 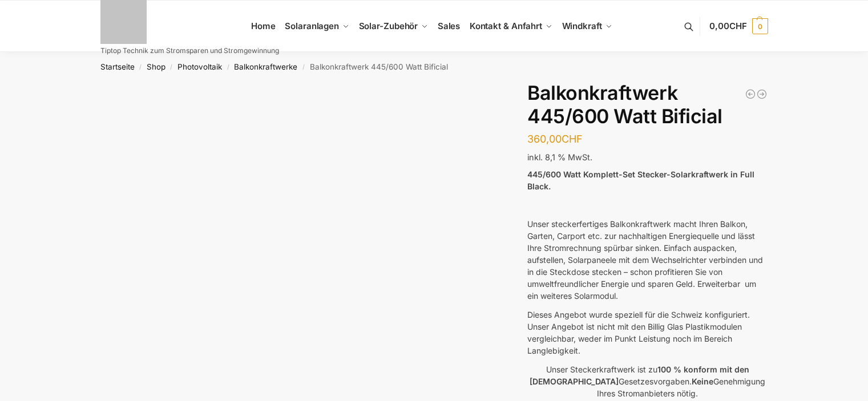 I want to click on span: 0, so click(x=760, y=26).